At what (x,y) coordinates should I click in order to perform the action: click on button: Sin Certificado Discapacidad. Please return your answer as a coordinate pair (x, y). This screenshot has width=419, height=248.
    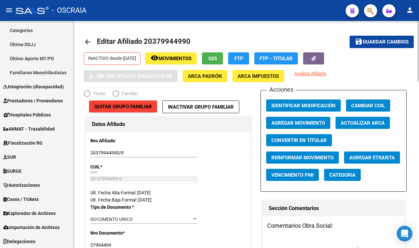
    Looking at the image, I should click on (131, 76).